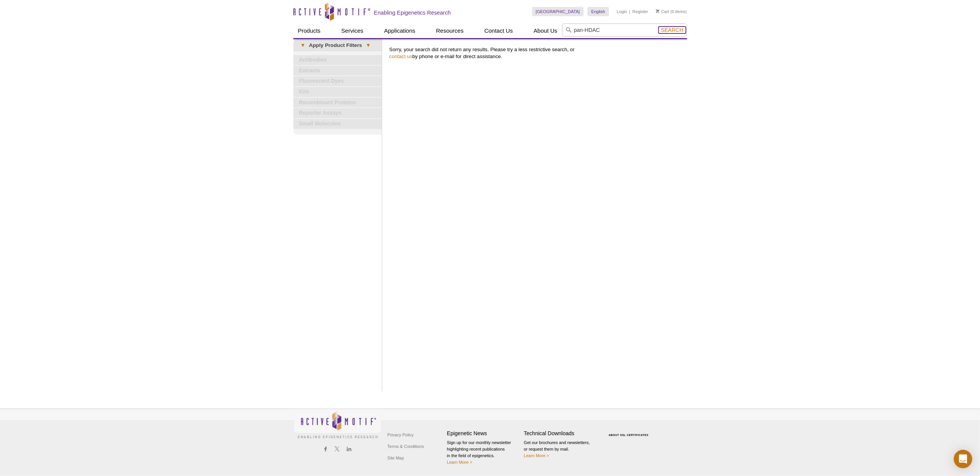 This screenshot has width=980, height=476. I want to click on a: Terms & Conditions, so click(406, 447).